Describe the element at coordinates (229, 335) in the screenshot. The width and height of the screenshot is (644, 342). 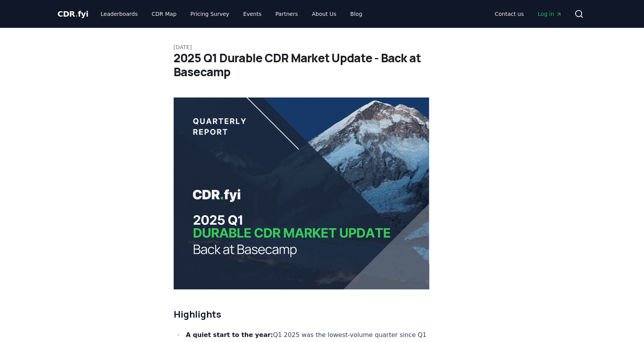
I see `strong: A quiet start to the year:` at that location.